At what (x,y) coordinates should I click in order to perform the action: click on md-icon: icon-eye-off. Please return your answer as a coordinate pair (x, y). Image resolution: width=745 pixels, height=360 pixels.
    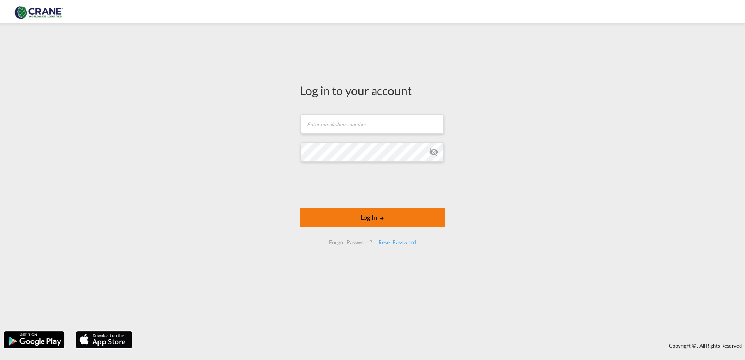
    Looking at the image, I should click on (434, 152).